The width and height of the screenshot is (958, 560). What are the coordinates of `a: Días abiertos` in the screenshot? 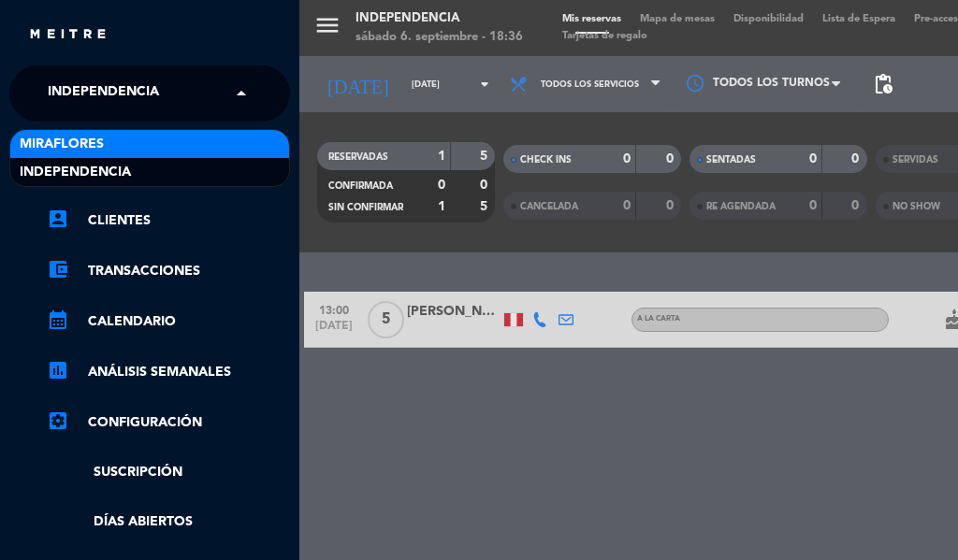 It's located at (169, 522).